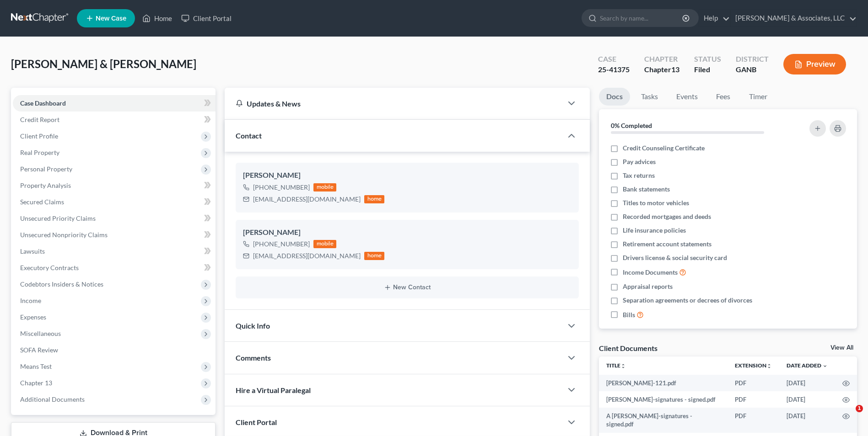 The width and height of the screenshot is (868, 436). What do you see at coordinates (114, 218) in the screenshot?
I see `a: Unsecured Priority Claims` at bounding box center [114, 218].